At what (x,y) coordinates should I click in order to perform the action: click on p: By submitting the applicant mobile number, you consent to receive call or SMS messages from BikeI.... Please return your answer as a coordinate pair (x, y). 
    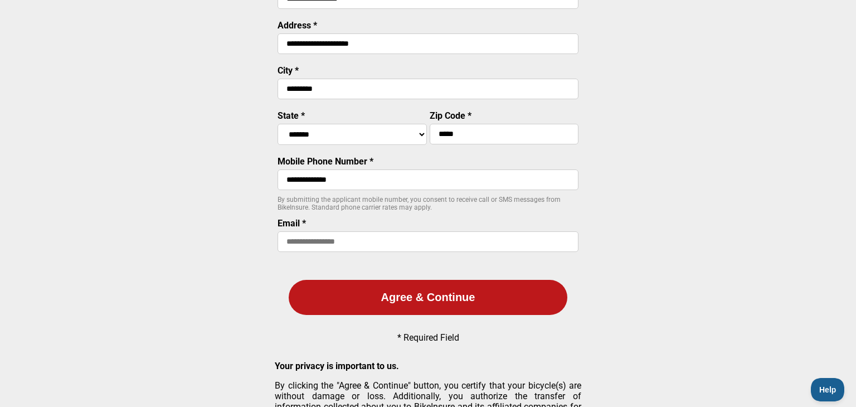
    Looking at the image, I should click on (428, 203).